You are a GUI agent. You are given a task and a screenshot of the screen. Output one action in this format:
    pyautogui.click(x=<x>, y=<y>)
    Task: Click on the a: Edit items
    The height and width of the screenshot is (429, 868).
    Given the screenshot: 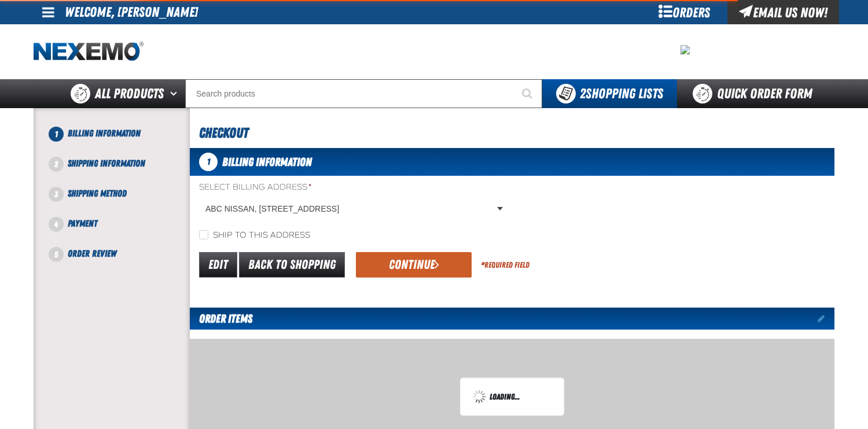 What is the action you would take?
    pyautogui.click(x=827, y=319)
    